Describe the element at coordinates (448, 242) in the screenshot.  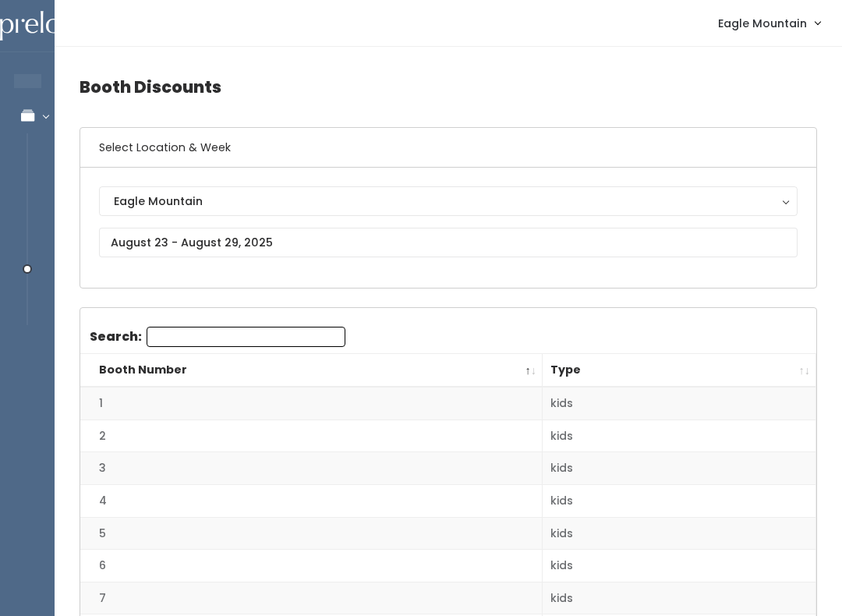
I see `input: August 23 - August 29, 2025` at that location.